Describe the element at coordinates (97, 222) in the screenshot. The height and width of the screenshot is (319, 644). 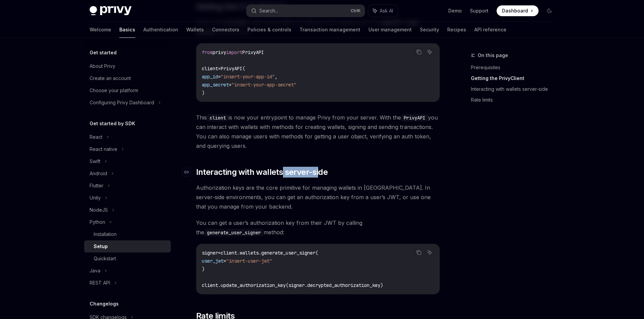
I see `div: Python` at that location.